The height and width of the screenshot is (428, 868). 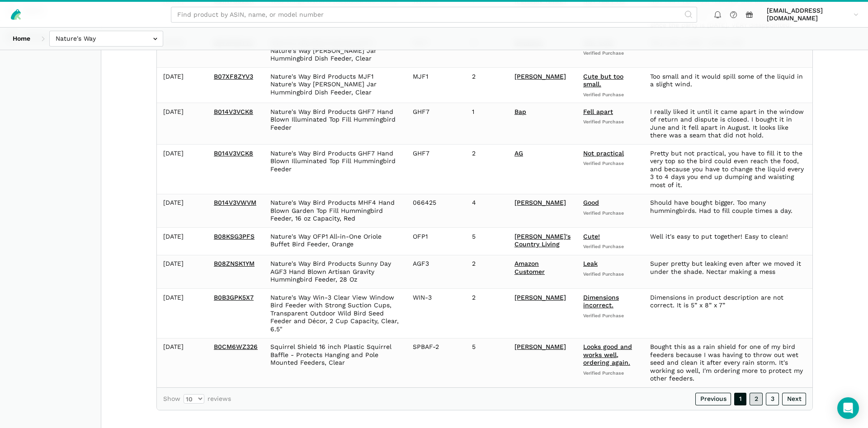 I want to click on div: Well it's easy to put together! Easy to clean!, so click(x=728, y=237).